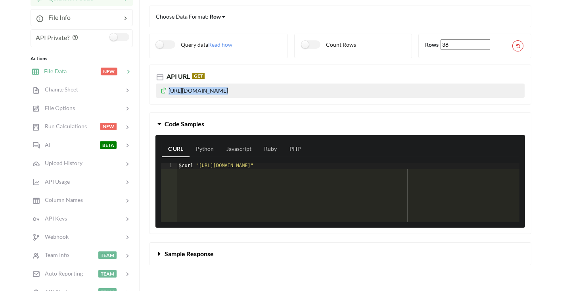  Describe the element at coordinates (189, 254) in the screenshot. I see `span: Sample Response` at that location.